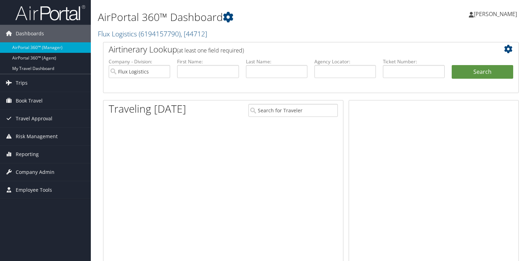  Describe the element at coordinates (22, 83) in the screenshot. I see `span: Trips` at that location.